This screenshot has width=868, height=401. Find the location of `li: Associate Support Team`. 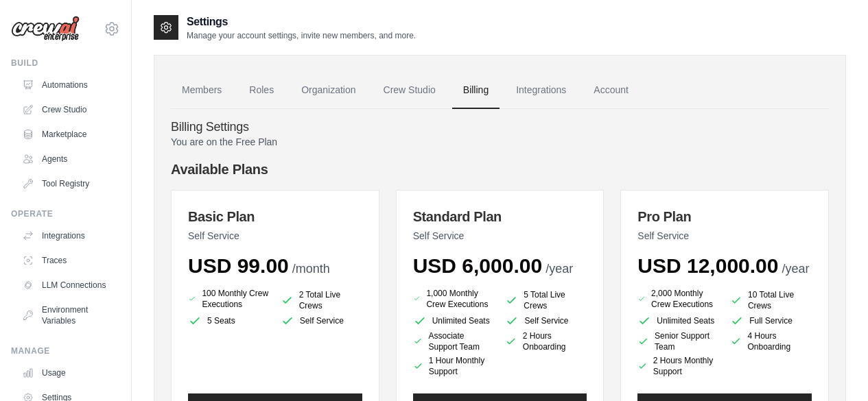

li: Associate Support Team is located at coordinates (454, 341).